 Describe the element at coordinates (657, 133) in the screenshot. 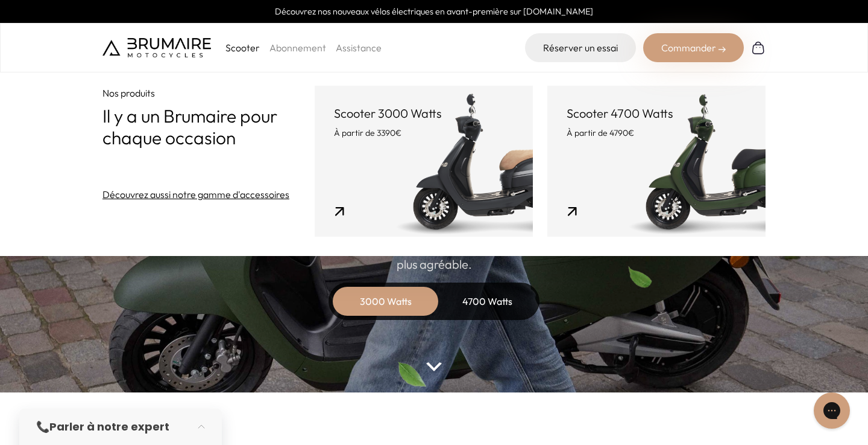

I see `p: À partir de 4790€` at that location.